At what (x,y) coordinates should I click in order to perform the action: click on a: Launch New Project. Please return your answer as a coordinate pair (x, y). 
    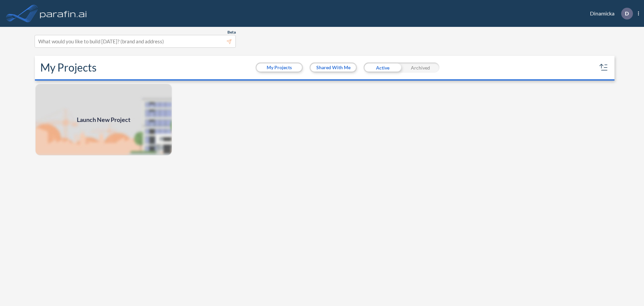
    Looking at the image, I should click on (104, 120).